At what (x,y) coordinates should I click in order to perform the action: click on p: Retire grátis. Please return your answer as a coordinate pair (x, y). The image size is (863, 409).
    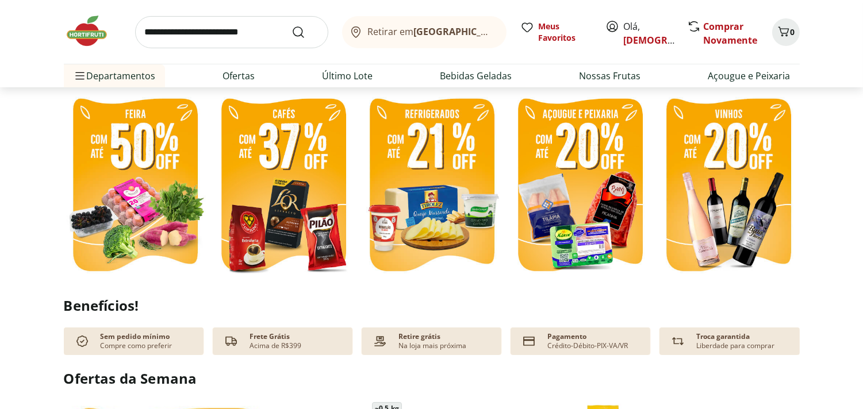
    Looking at the image, I should click on (419, 337).